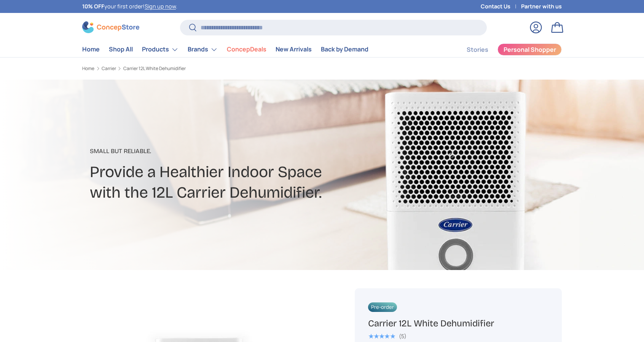  Describe the element at coordinates (121, 49) in the screenshot. I see `a: Shop All` at that location.